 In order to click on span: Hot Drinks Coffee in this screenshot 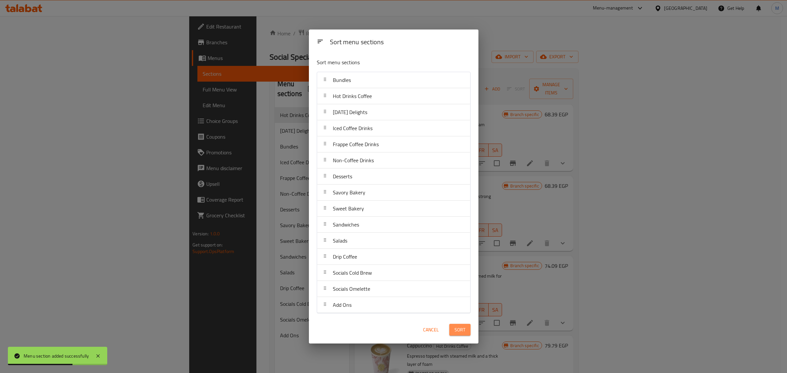, I will do `click(352, 96)`.